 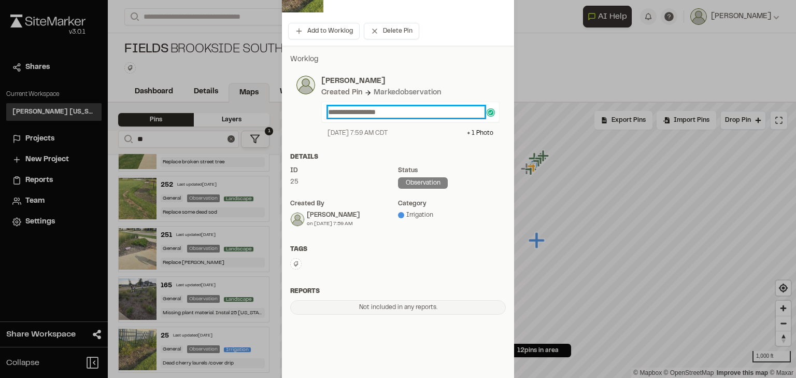 I want to click on div: + 1 Photo, so click(x=480, y=133).